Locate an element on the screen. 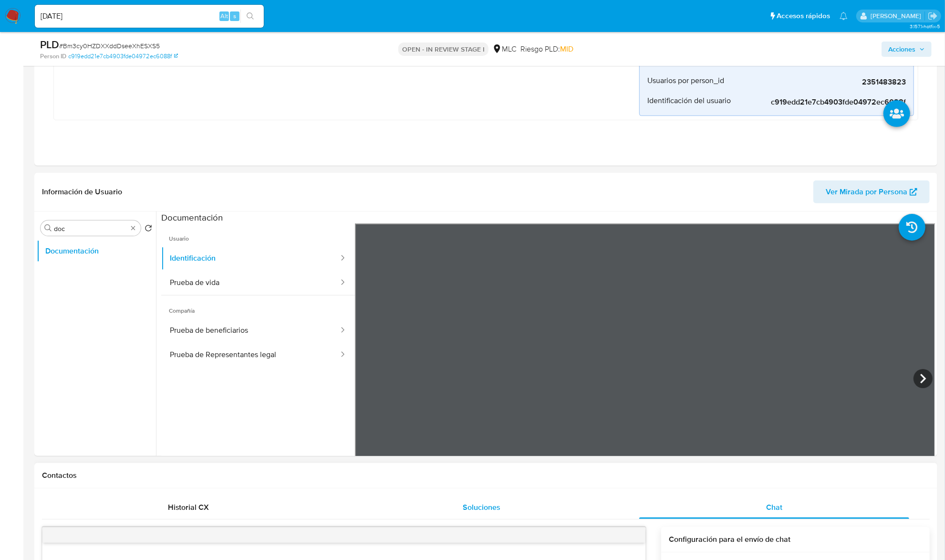  p: nicolas.luzardo@mercadolibre.com is located at coordinates (898, 16).